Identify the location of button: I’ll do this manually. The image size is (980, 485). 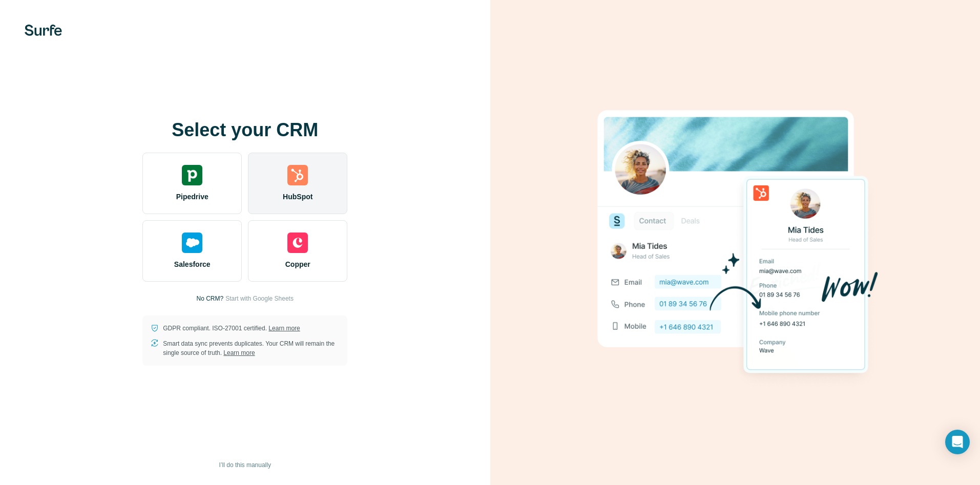
(245, 465).